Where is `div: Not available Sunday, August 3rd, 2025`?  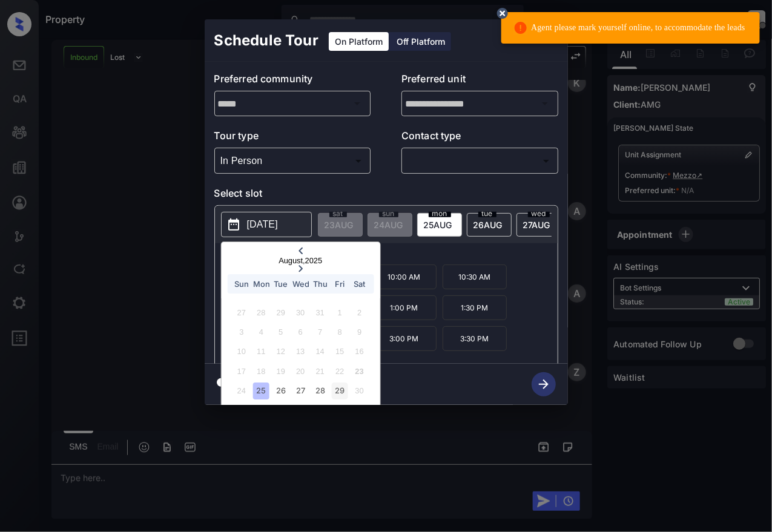
div: Not available Sunday, August 3rd, 2025 is located at coordinates (241, 332).